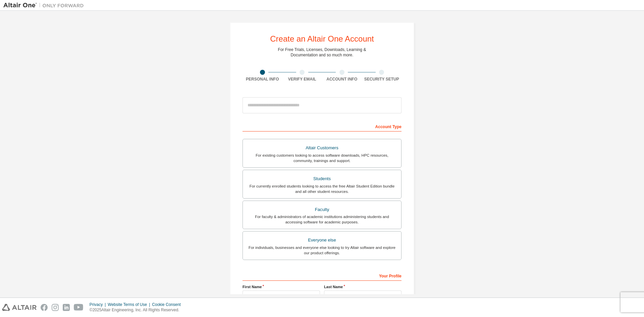 Image resolution: width=644 pixels, height=317 pixels. I want to click on div: Faculty, so click(322, 210).